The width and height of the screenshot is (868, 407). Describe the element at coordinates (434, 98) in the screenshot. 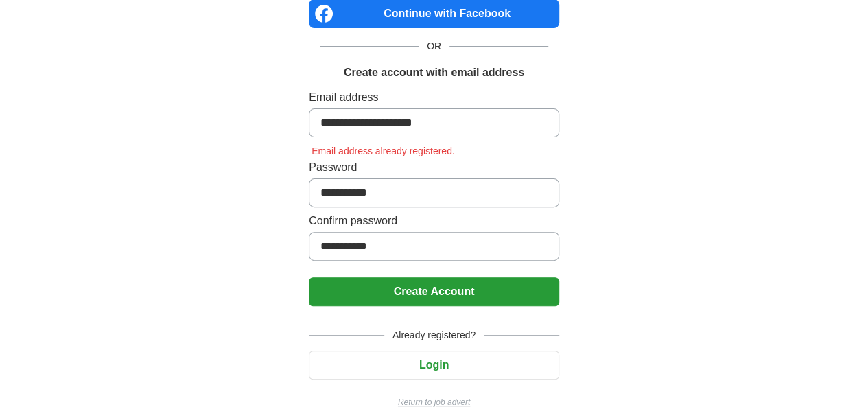

I see `label: Email address` at that location.